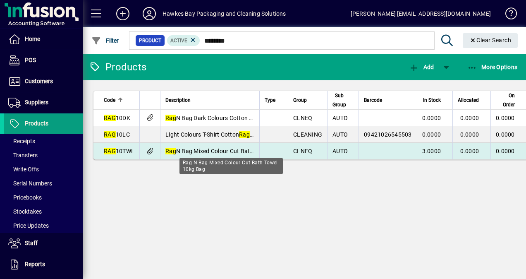  What do you see at coordinates (436, 100) in the screenshot?
I see `div: In Stock` at bounding box center [436, 100].